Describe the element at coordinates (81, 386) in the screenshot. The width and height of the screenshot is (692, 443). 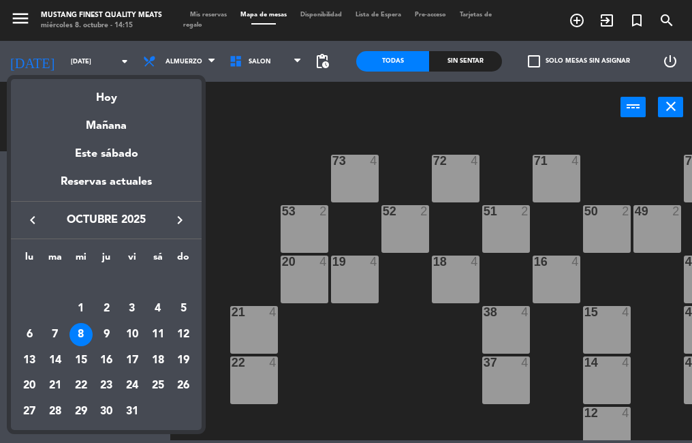
I see `td: 22 de octubre de 2025` at that location.